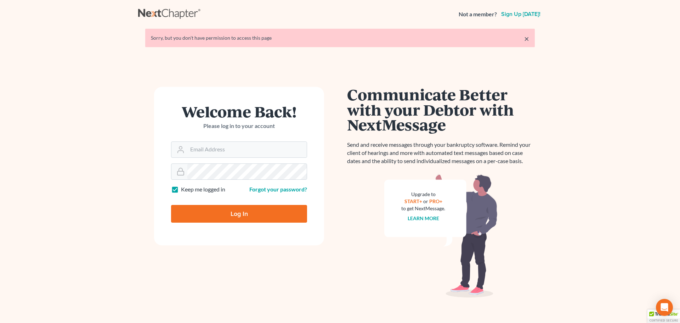 This screenshot has height=323, width=680. Describe the element at coordinates (441, 236) in the screenshot. I see `img: nextmessage_bg-59042aed3d76b12b5cd301f8e5b87938c9018125f34e5fa2b7a6b67550977c72.svg` at that location.